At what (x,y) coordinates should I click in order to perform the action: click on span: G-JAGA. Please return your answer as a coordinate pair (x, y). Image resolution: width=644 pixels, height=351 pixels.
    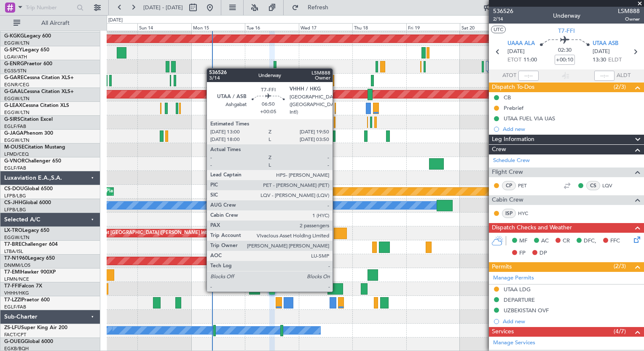
    Looking at the image, I should click on (14, 133).